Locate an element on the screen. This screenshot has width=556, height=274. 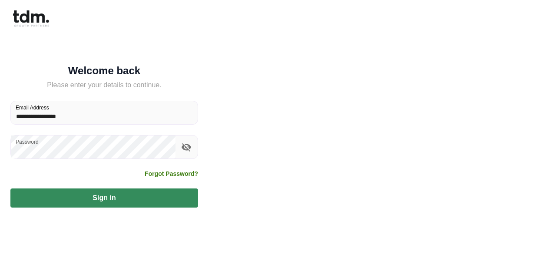
h5: Please enter your details to continue. is located at coordinates (104, 85).